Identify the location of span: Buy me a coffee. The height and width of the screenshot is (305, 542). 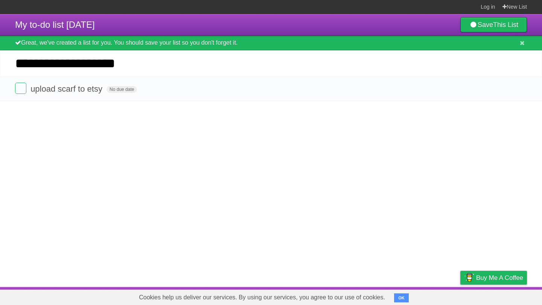
(499, 278).